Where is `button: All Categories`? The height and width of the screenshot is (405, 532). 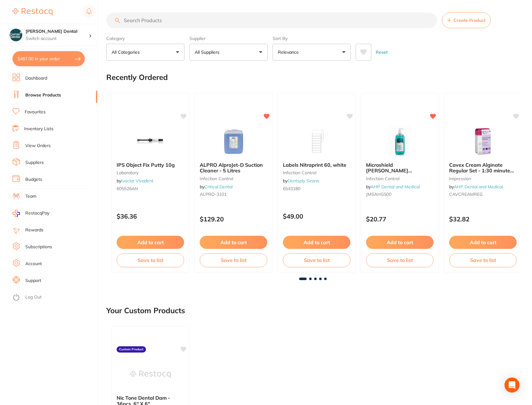
button: All Categories is located at coordinates (146, 52).